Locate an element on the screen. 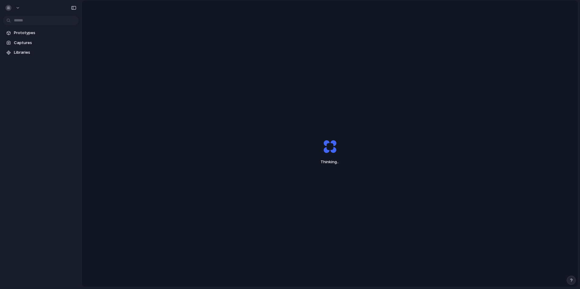  a: Libraries is located at coordinates (41, 53).